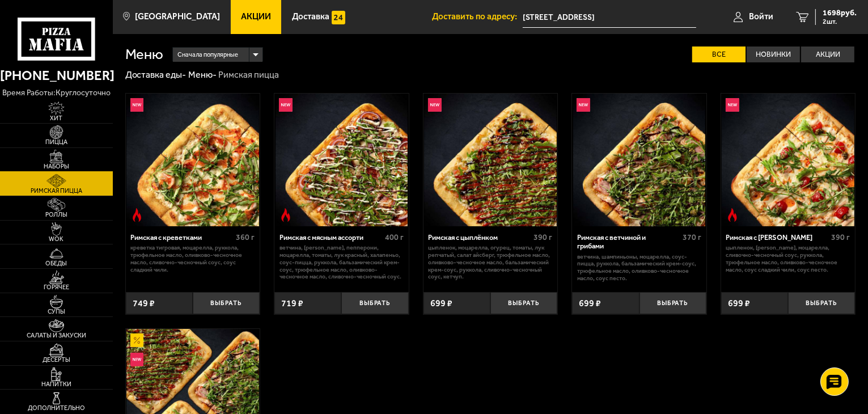 The height and width of the screenshot is (414, 868). What do you see at coordinates (692, 237) in the screenshot?
I see `span: 370 г` at bounding box center [692, 237].